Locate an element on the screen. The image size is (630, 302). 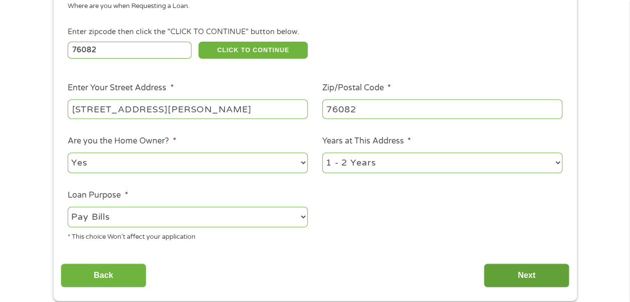
button: CLICK TO CONTINUE is located at coordinates (253, 50).